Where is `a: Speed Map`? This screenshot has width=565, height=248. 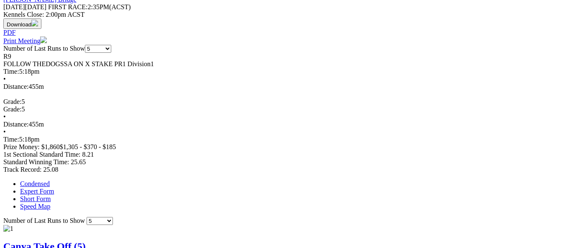 a: Speed Map is located at coordinates (35, 206).